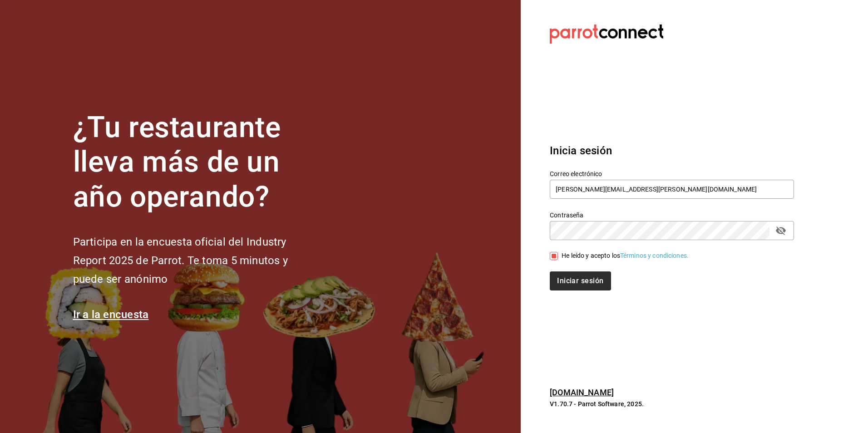 The width and height of the screenshot is (868, 433). I want to click on label: Correo electrónico, so click(672, 174).